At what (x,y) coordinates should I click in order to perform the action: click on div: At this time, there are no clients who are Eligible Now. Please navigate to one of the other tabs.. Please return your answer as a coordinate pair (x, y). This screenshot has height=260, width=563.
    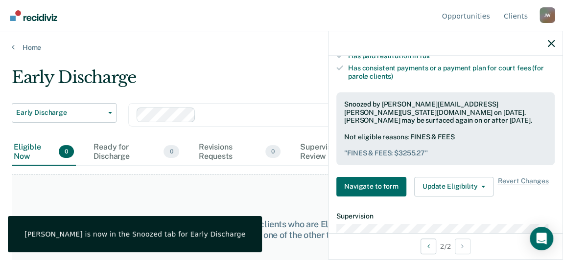
    Looking at the image, I should click on (281, 229).